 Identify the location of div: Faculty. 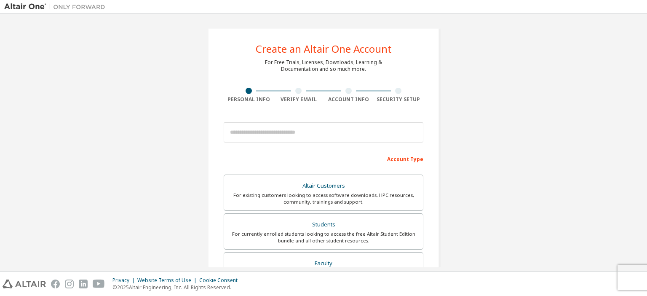
(323, 263).